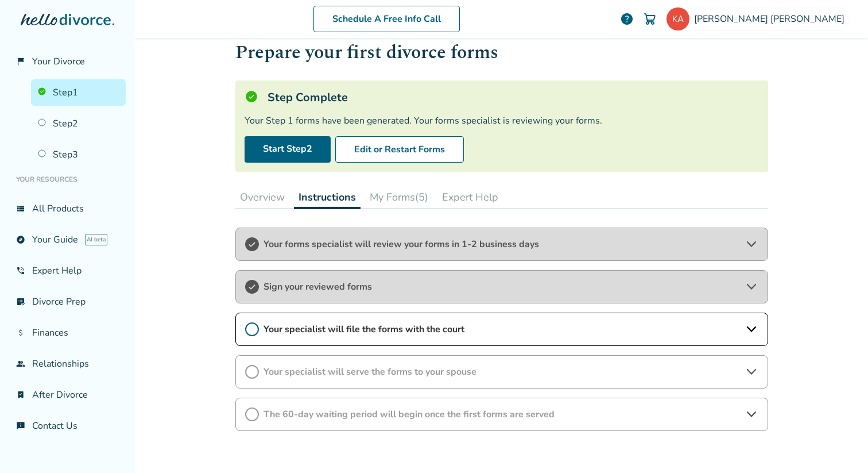 This screenshot has width=868, height=473. I want to click on a: groupRelationships, so click(67, 364).